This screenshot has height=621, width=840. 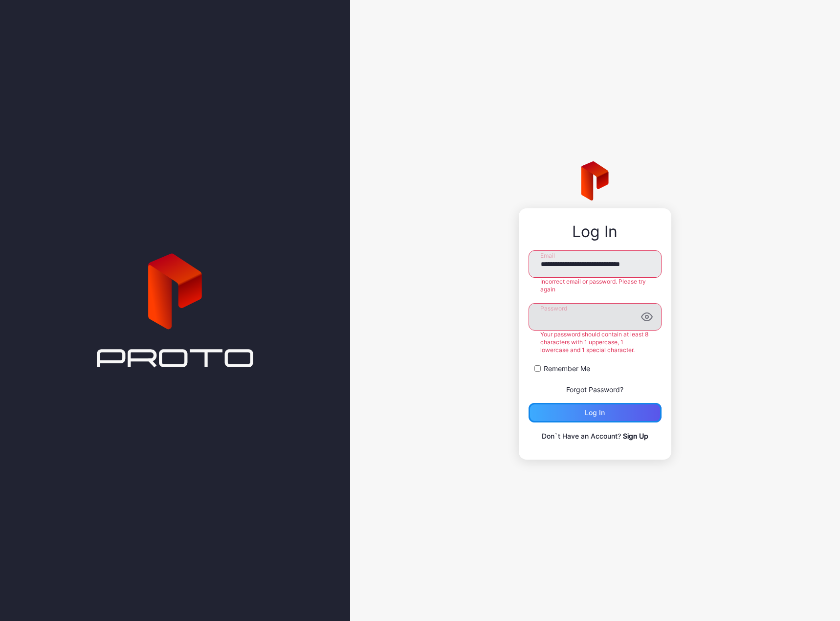 What do you see at coordinates (647, 317) in the screenshot?
I see `button: Password` at bounding box center [647, 317].